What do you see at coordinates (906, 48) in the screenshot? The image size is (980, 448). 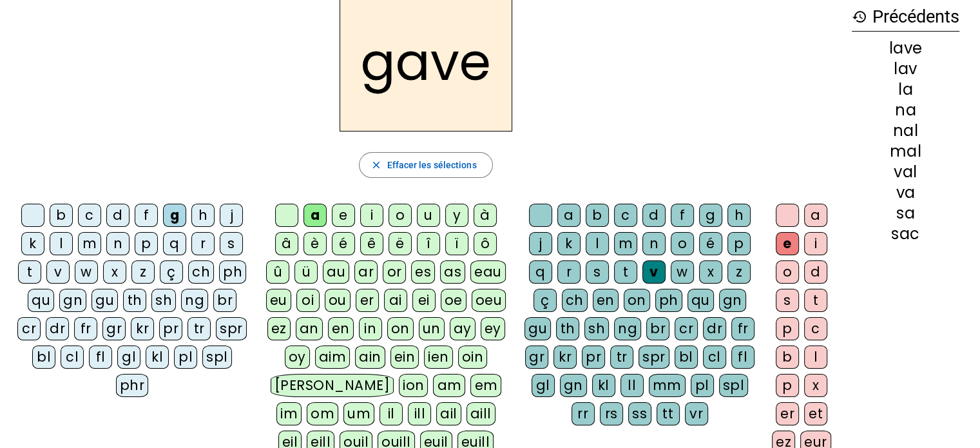 I see `div: lave` at bounding box center [906, 48].